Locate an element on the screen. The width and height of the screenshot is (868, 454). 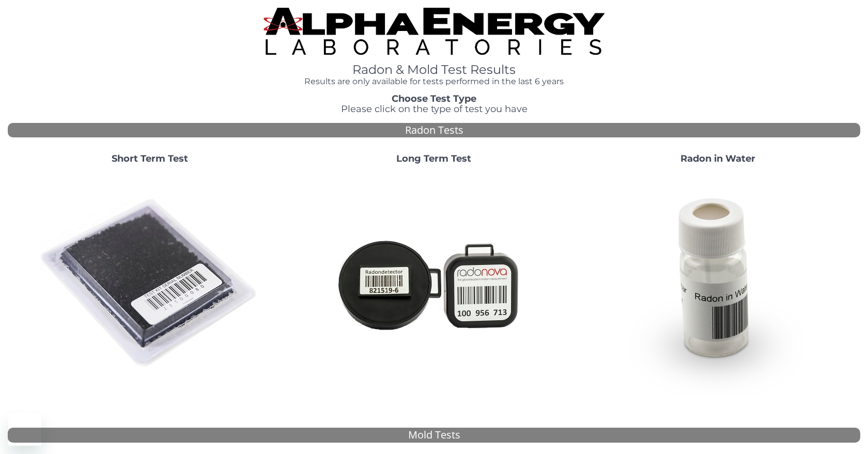
h4: Results are only available for tests performed in the last 6 years is located at coordinates (434, 82).